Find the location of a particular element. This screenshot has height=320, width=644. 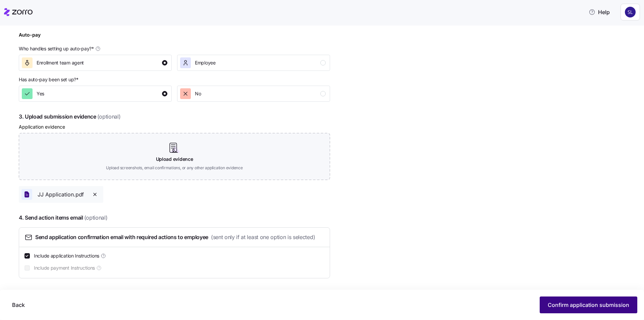

div: Auto-pay is located at coordinates (30, 38).